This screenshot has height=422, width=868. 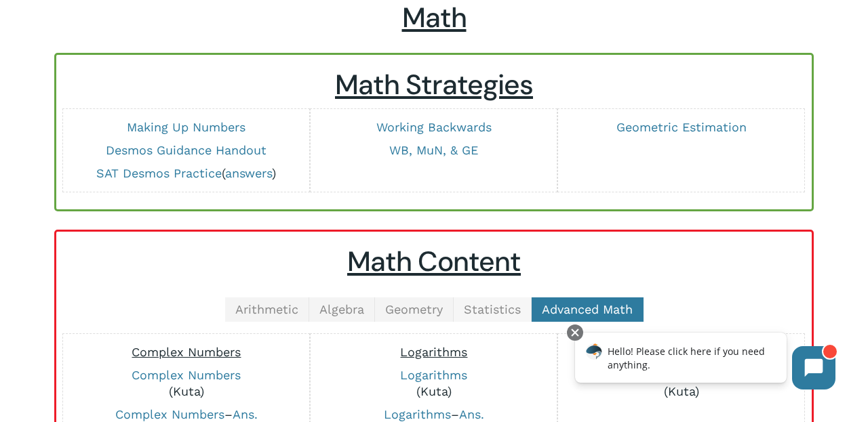 I want to click on span: Algebra, so click(x=342, y=309).